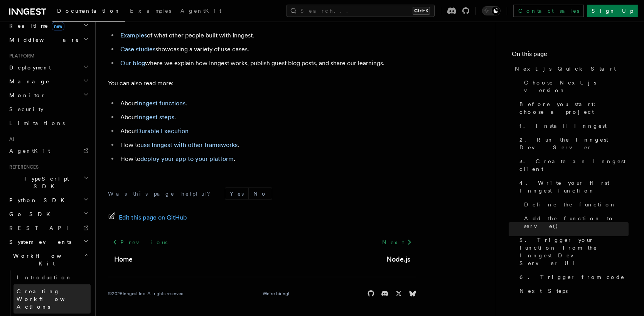 The height and width of the screenshot is (316, 644). Describe the element at coordinates (138, 49) in the screenshot. I see `a: Case studies` at that location.